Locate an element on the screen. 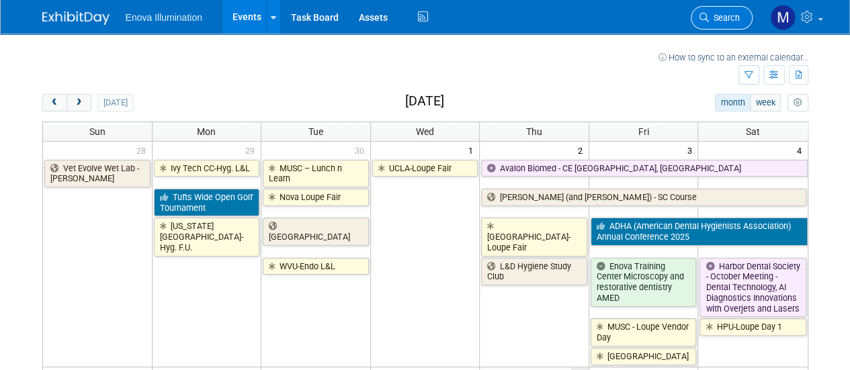  a: MUSC - Loupe Vendor Day is located at coordinates (644, 332).